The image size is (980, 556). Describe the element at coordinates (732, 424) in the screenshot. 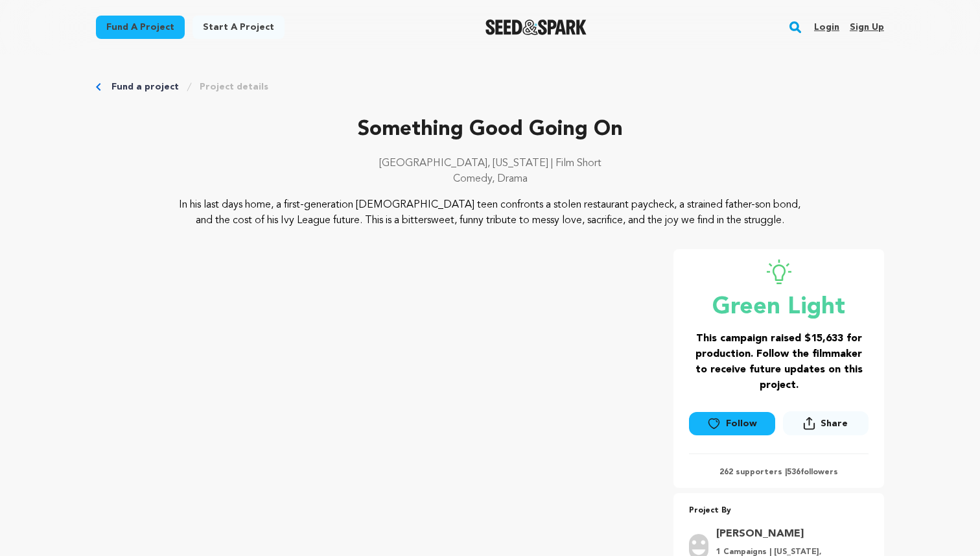

I see `a: Follow` at that location.